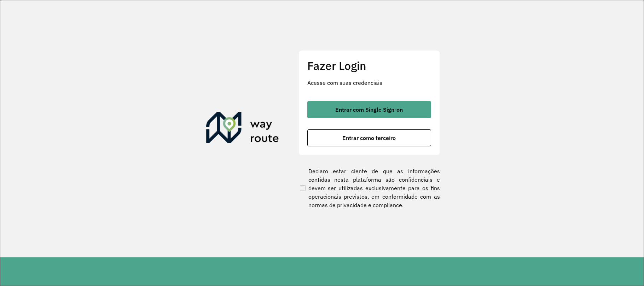  What do you see at coordinates (369, 188) in the screenshot?
I see `label: Declaro estar ciente de que as informações contidas nesta plataforma são confidenciais e devem se...` at bounding box center [369, 188].